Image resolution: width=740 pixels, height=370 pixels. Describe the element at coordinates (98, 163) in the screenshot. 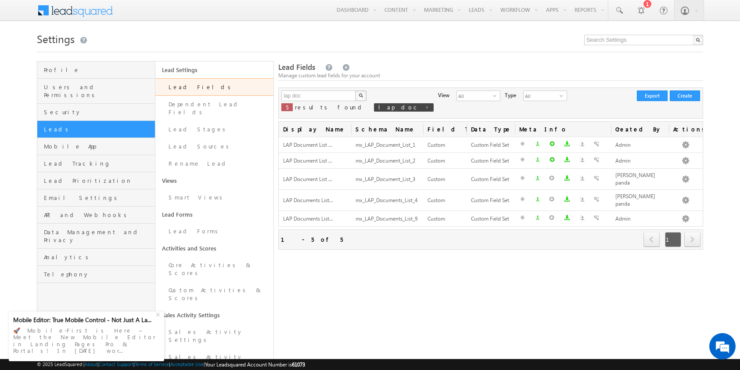

I see `span: Lead Tracking` at that location.